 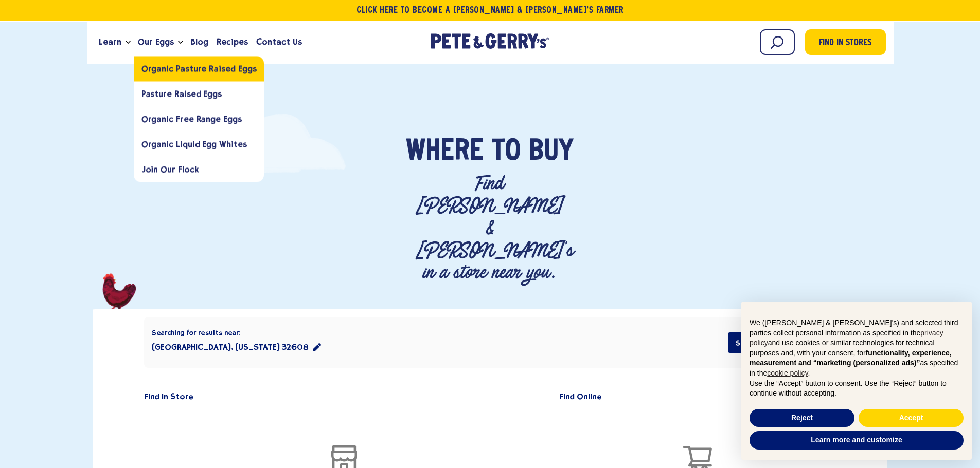 I want to click on span: Blog, so click(x=199, y=42).